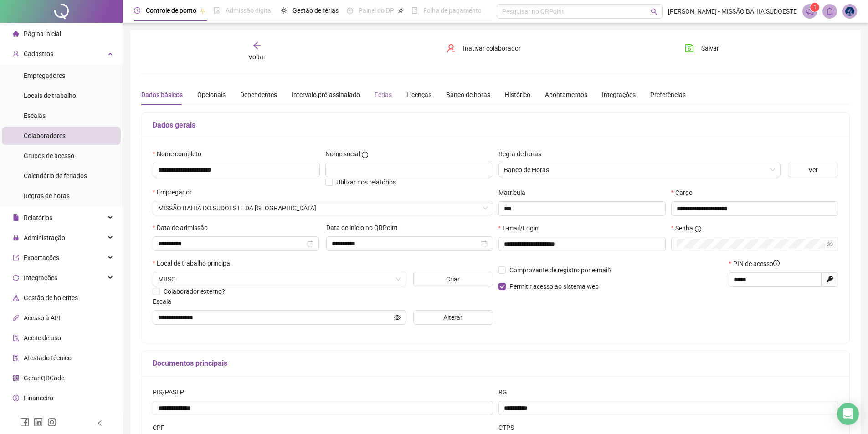  What do you see at coordinates (453, 318) in the screenshot?
I see `span: Alterar` at bounding box center [453, 318].